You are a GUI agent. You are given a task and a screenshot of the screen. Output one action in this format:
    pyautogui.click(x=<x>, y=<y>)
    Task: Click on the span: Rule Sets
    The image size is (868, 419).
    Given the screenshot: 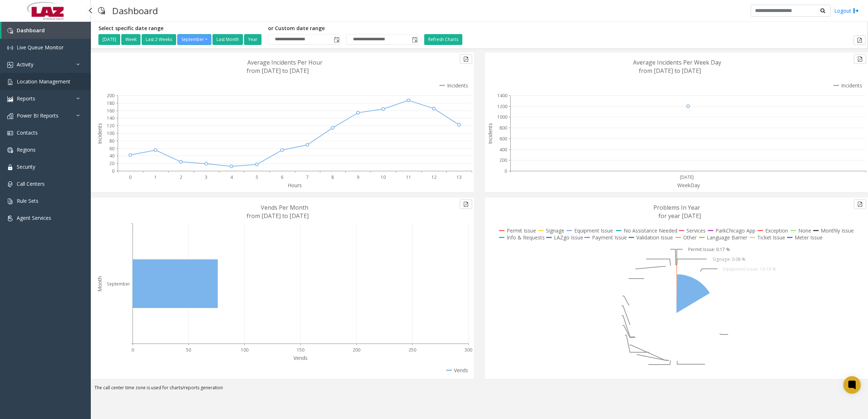 What is the action you would take?
    pyautogui.click(x=27, y=201)
    